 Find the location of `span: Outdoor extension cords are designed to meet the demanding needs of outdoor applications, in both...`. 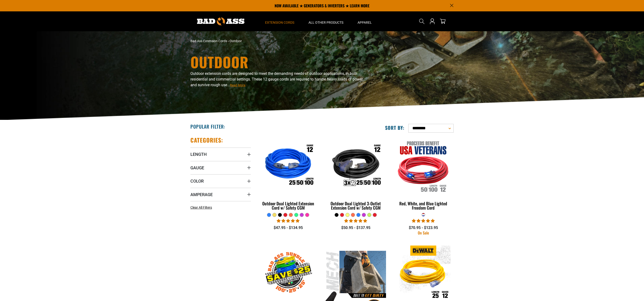

span: Outdoor extension cords are designed to meet the demanding needs of outdoor applications, in both... is located at coordinates (276, 79).